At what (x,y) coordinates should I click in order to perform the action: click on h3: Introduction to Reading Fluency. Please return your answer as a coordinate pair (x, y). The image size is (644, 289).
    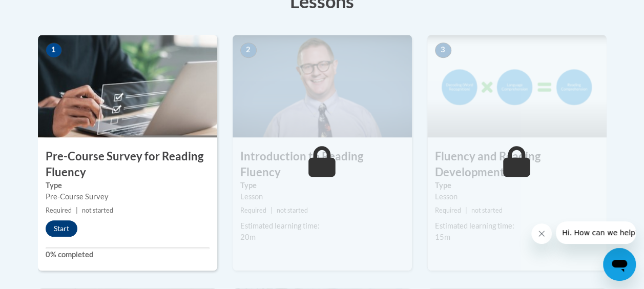
    Looking at the image, I should click on (323, 164).